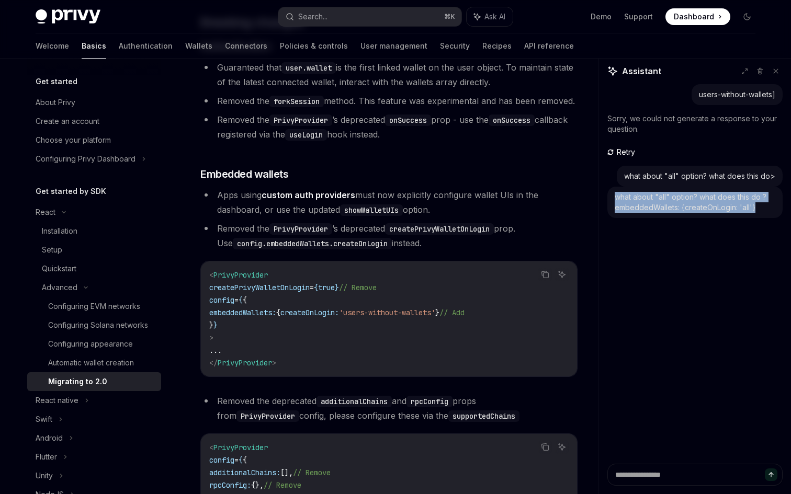 This screenshot has height=494, width=791. I want to click on button: Send message, so click(771, 475).